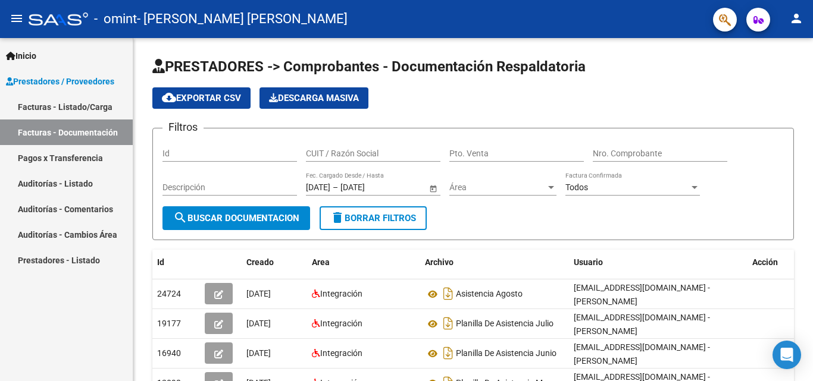 The height and width of the screenshot is (381, 813). I want to click on span: Planilla De Asistencia Julio, so click(505, 324).